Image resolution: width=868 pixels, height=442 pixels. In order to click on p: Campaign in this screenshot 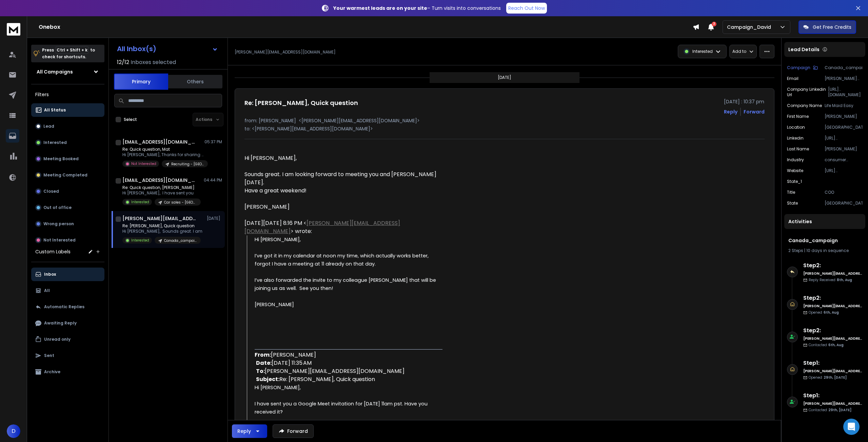, I will do `click(798, 67)`.